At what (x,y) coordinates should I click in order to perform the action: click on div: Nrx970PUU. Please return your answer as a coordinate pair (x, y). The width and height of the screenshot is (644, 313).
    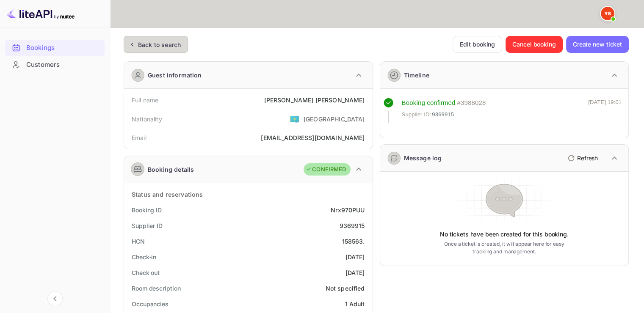
    Looking at the image, I should click on (348, 210).